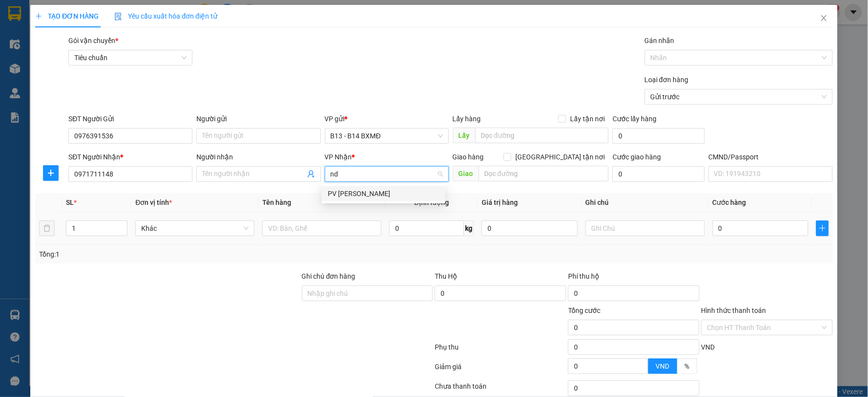 This screenshot has height=397, width=868. Describe the element at coordinates (645, 202) in the screenshot. I see `th: Ghi chú` at that location.